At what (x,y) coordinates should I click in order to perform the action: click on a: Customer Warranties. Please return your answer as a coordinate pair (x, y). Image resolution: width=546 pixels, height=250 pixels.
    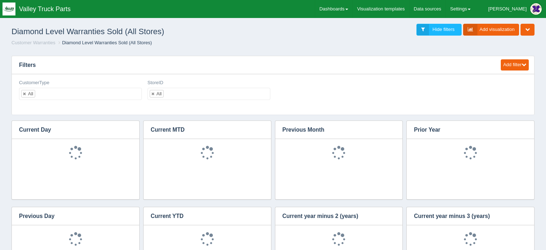
    Looking at the image, I should click on (33, 42).